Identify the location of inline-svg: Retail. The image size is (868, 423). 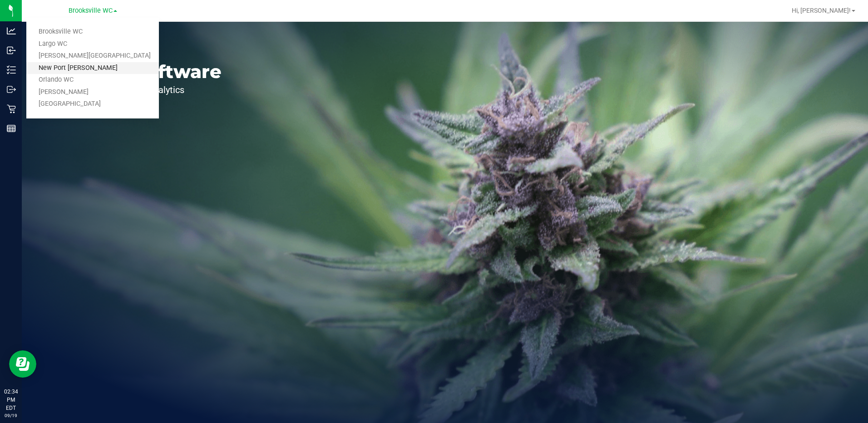
(11, 109).